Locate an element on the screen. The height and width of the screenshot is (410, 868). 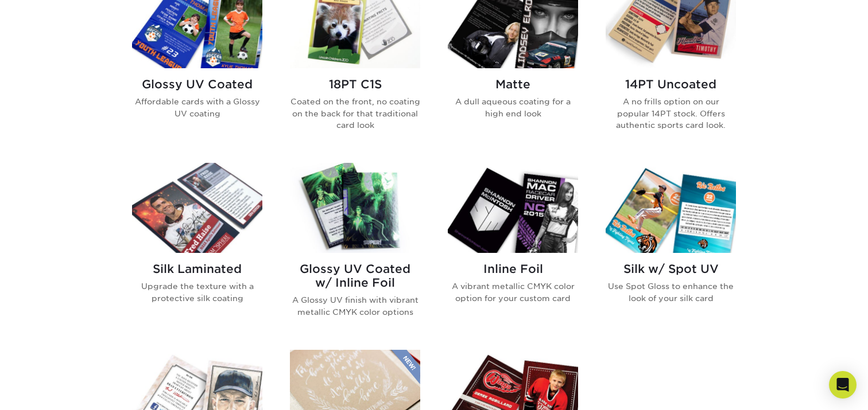
h2: 14PT Uncoated is located at coordinates (670, 85).